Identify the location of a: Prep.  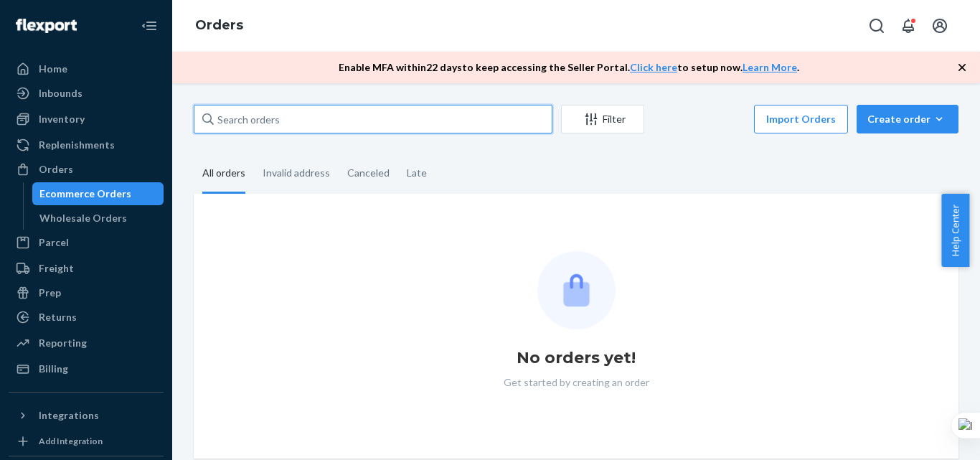
(86, 293).